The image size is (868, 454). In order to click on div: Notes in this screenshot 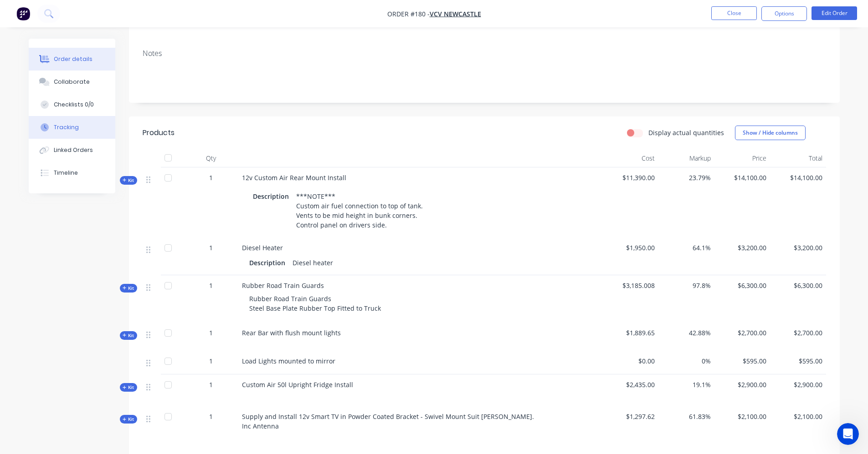, I will do `click(485, 53)`.